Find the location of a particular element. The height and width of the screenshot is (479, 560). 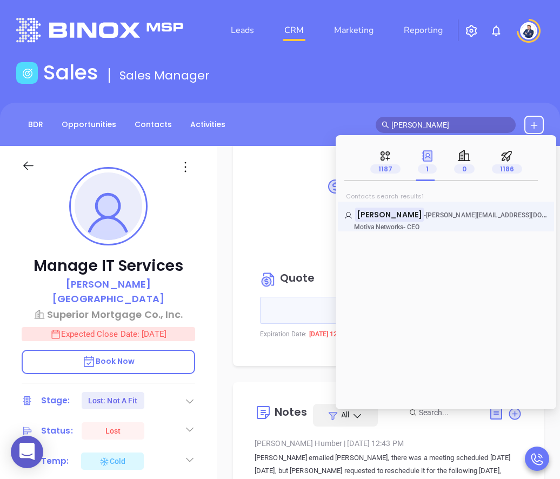

div: Temp: is located at coordinates (55, 461).